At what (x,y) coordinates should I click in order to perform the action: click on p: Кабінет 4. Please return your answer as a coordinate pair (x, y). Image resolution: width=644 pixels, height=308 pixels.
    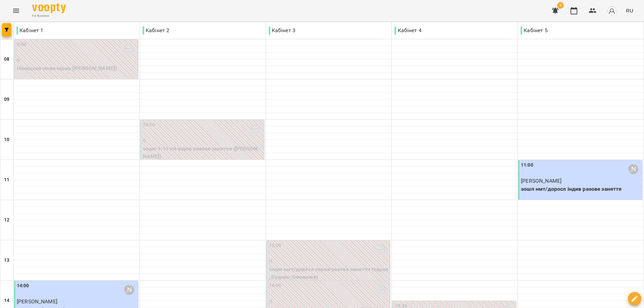
    Looking at the image, I should click on (408, 31).